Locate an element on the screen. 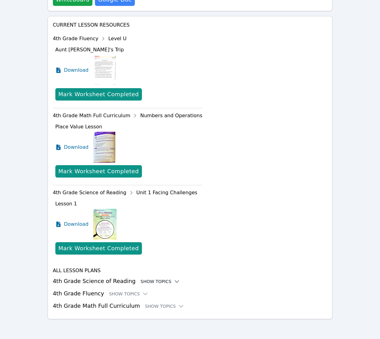 Image resolution: width=380 pixels, height=339 pixels. div: 4th Grade Math Full Curriculum Numbers and Operations is located at coordinates (128, 116).